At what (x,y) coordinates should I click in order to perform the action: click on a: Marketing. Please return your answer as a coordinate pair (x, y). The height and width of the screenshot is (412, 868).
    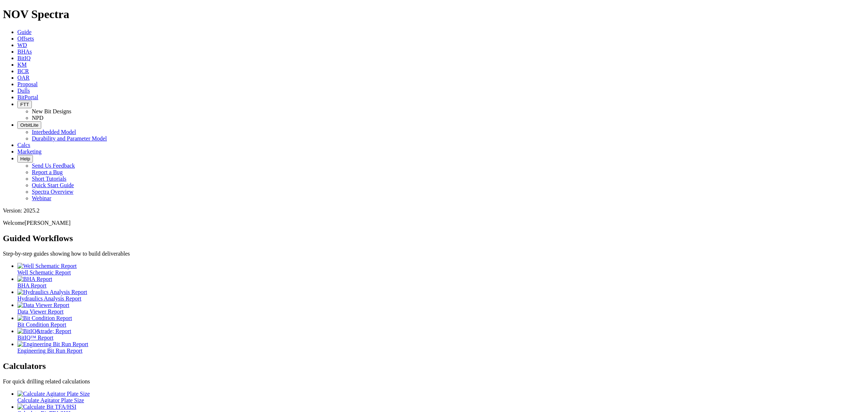
    Looking at the image, I should click on (29, 151).